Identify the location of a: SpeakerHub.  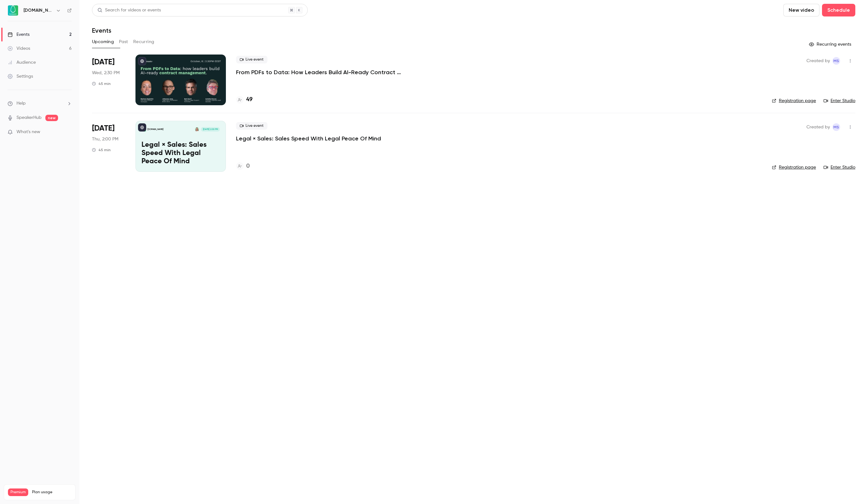
(29, 118).